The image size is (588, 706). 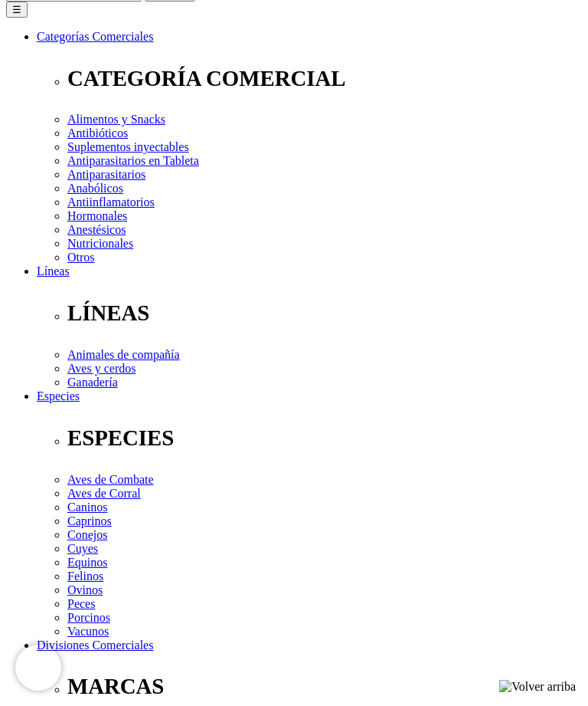 I want to click on span: Hormonales, so click(x=98, y=215).